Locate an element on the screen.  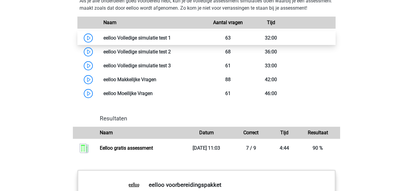
div: eelloo Volledige simulatie test 3 is located at coordinates (153, 66).